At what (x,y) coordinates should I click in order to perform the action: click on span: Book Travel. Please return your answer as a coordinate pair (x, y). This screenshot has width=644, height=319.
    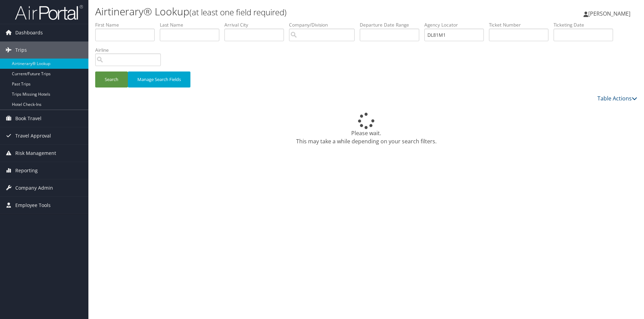
    Looking at the image, I should click on (28, 119).